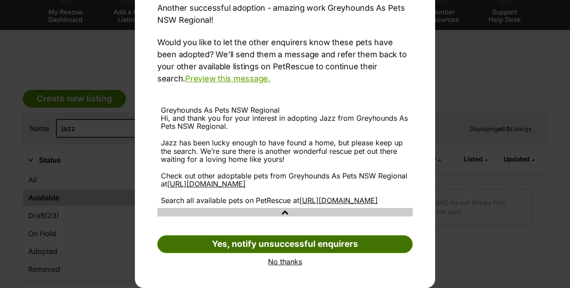 The width and height of the screenshot is (570, 288). What do you see at coordinates (285, 60) in the screenshot?
I see `p: Would you like to let the other enquirers know these pets have been adopted? We’ll send them a me...` at bounding box center [285, 60].